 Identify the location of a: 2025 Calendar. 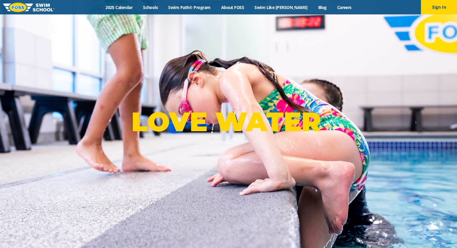
(119, 7).